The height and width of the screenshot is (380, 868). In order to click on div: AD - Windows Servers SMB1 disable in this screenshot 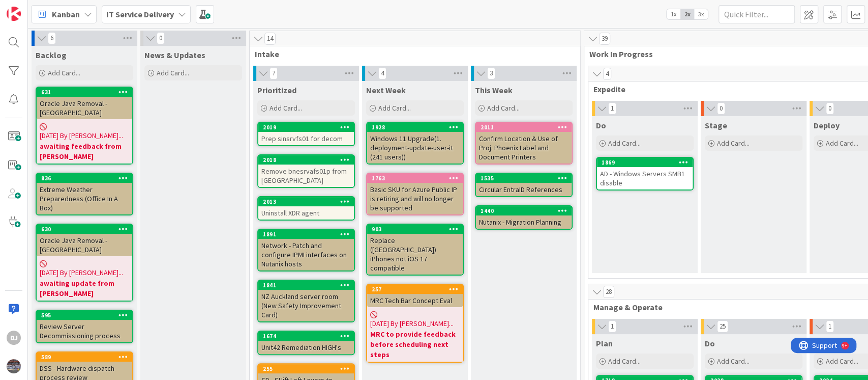, I will do `click(645, 178)`.